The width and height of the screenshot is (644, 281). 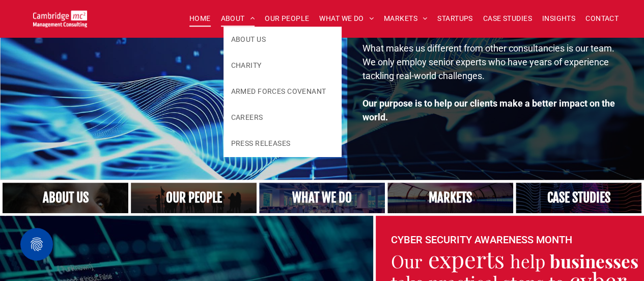 I want to click on strong: Our purpose is to help our clients make a better impact on the world., so click(x=489, y=110).